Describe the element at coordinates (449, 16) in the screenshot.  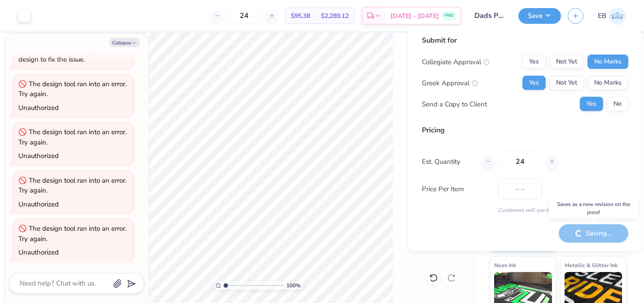
I see `span: FREE` at that location.